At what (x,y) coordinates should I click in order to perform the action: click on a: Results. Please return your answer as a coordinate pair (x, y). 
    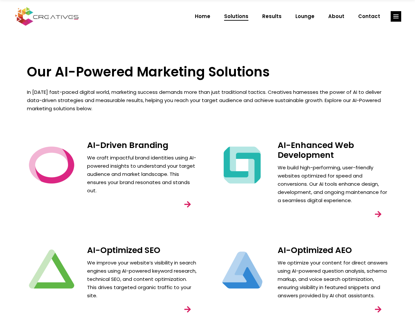
    Looking at the image, I should click on (272, 16).